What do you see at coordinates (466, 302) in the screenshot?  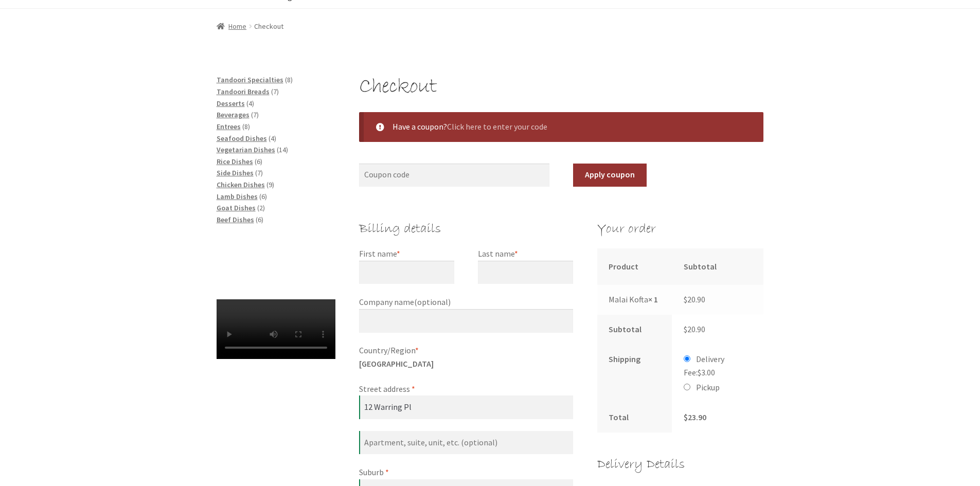 I see `label: Company name` at bounding box center [466, 302].